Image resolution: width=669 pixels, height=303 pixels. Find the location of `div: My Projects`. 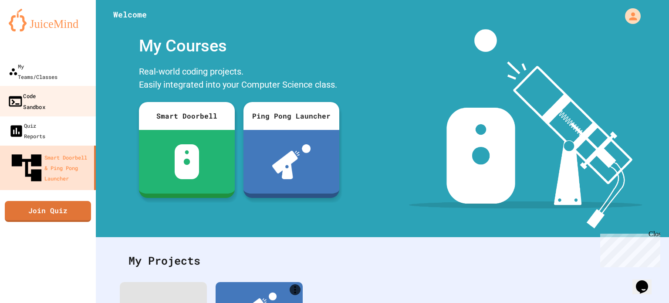

div: My Projects is located at coordinates (382, 260).